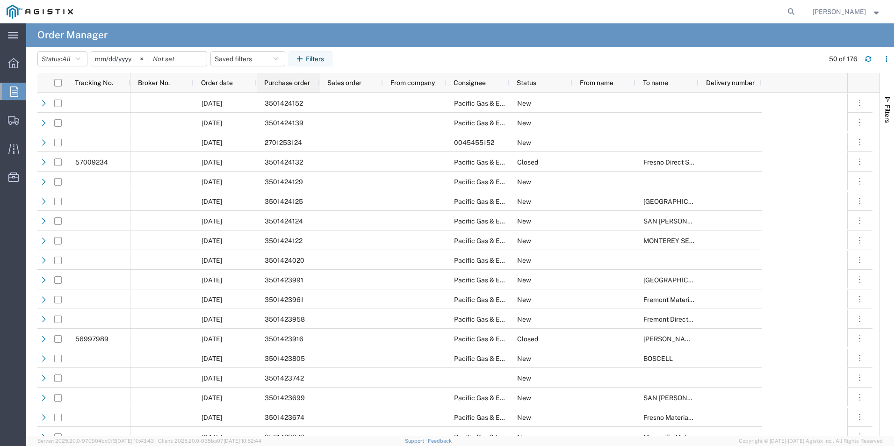 This screenshot has height=446, width=894. I want to click on span: 57009234, so click(92, 162).